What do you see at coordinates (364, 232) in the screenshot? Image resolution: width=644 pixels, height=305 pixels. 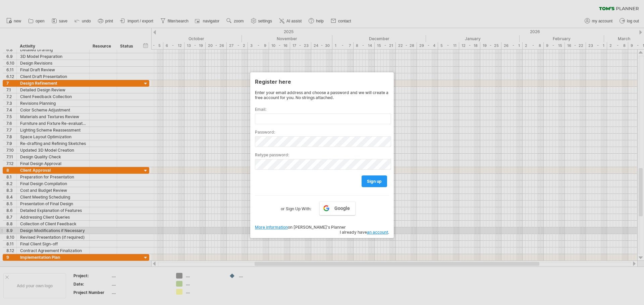 I see `span: I already have .` at bounding box center [364, 232].